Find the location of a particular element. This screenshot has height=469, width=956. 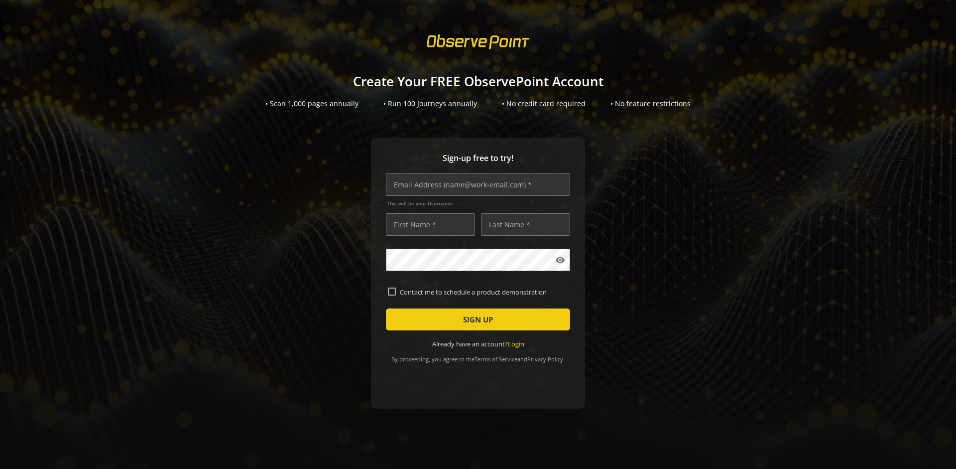

label: Contact me to schedule a product demonstration is located at coordinates (482, 292).